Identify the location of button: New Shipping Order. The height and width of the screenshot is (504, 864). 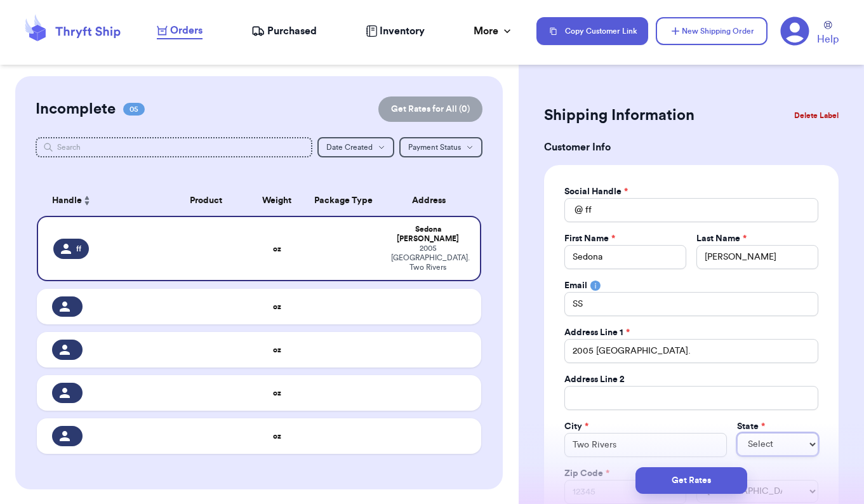
(712, 31).